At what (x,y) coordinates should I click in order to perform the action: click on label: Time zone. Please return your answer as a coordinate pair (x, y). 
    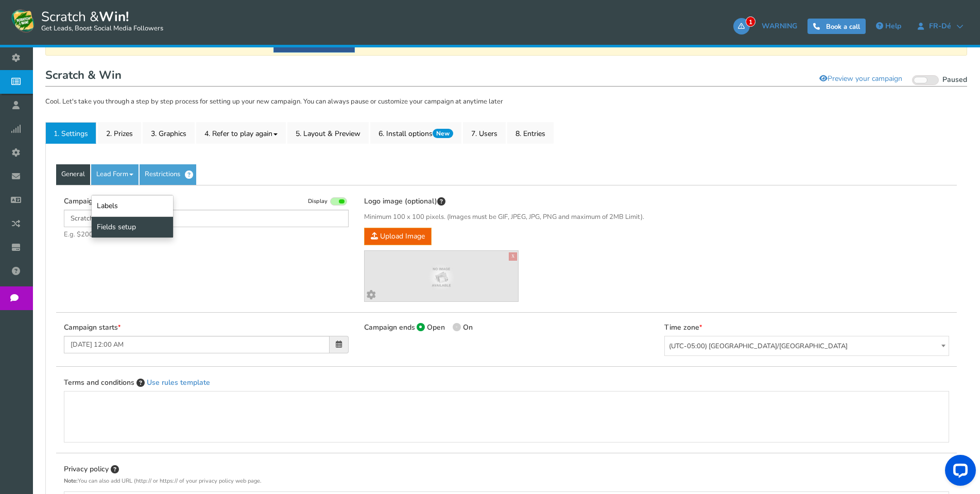
    Looking at the image, I should click on (683, 328).